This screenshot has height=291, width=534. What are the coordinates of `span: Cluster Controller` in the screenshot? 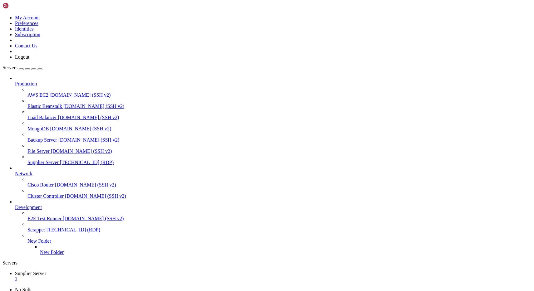 It's located at (46, 196).